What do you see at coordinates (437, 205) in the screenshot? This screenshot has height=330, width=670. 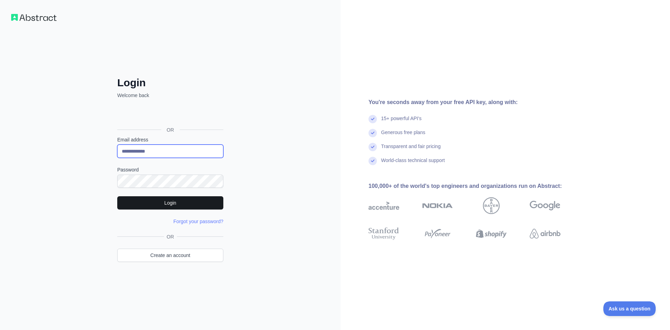 I see `img: nokia` at bounding box center [437, 205].